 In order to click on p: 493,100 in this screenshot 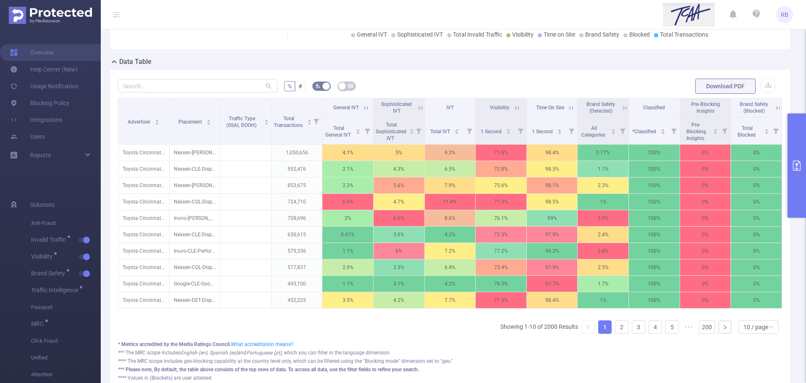, I will do `click(297, 283)`.